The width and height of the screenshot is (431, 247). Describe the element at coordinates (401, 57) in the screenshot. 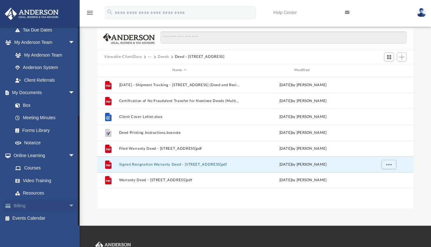

I see `button: Add` at that location.